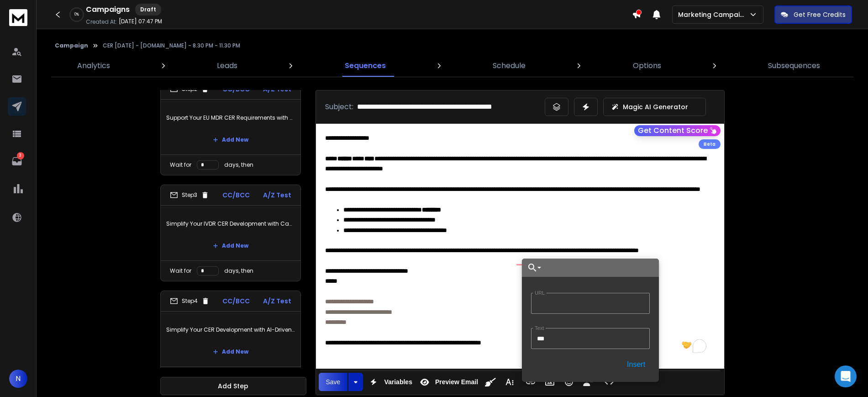  I want to click on button: Campaign, so click(71, 46).